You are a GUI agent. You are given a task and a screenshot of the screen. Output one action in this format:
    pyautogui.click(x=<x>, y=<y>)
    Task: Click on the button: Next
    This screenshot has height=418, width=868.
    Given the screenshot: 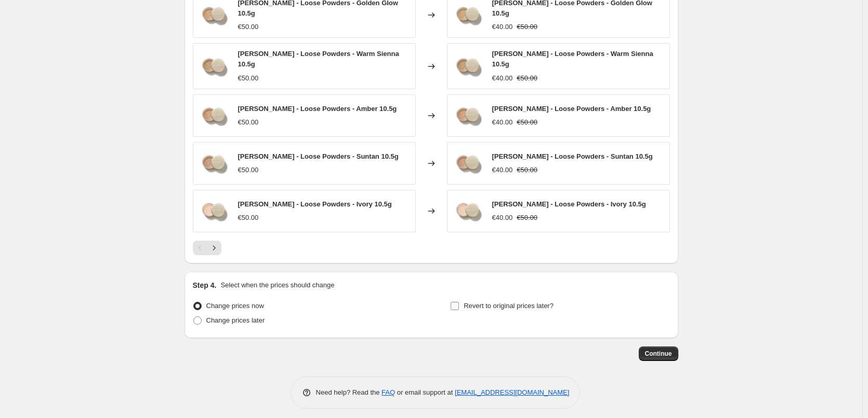 What is the action you would take?
    pyautogui.click(x=214, y=248)
    